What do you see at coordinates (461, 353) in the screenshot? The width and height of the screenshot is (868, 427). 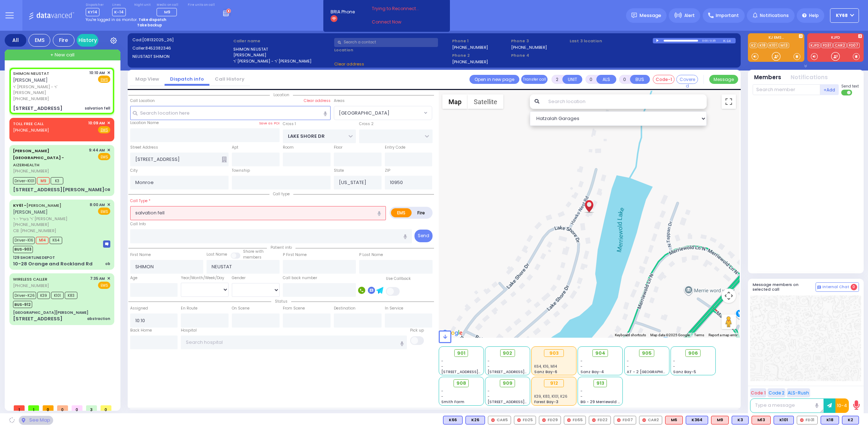 I see `span: 901` at bounding box center [461, 353].